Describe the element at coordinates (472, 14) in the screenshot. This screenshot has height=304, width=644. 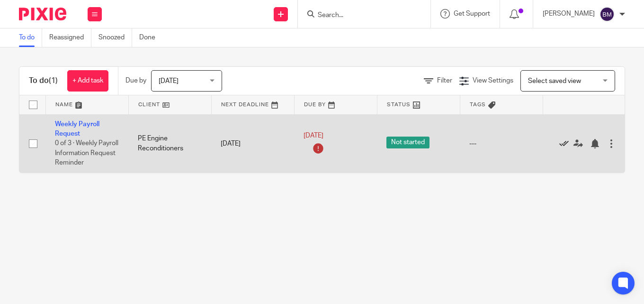
I see `span: Get Support` at that location.